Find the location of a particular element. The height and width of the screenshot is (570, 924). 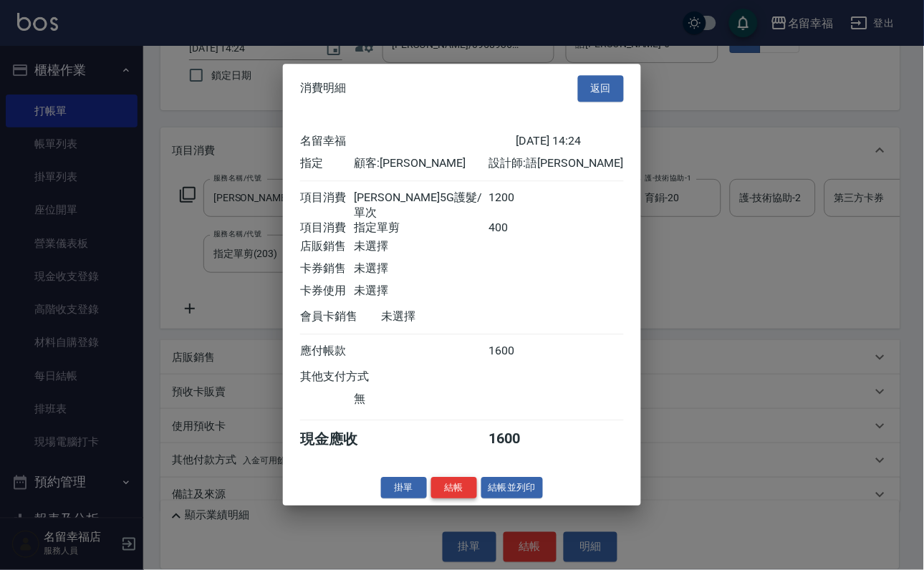

div: 店販銷售 is located at coordinates (327, 247).